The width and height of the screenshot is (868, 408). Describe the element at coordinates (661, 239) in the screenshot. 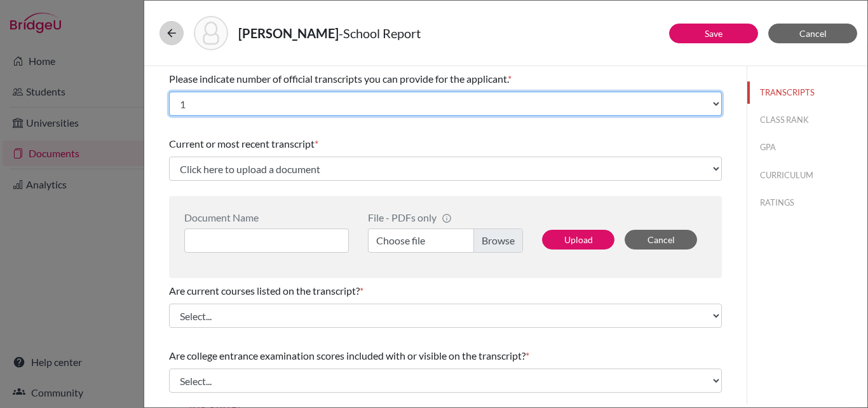

I see `button: Cancel` at that location.